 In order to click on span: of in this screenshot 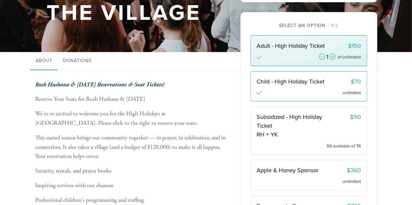, I will do `click(339, 57)`.